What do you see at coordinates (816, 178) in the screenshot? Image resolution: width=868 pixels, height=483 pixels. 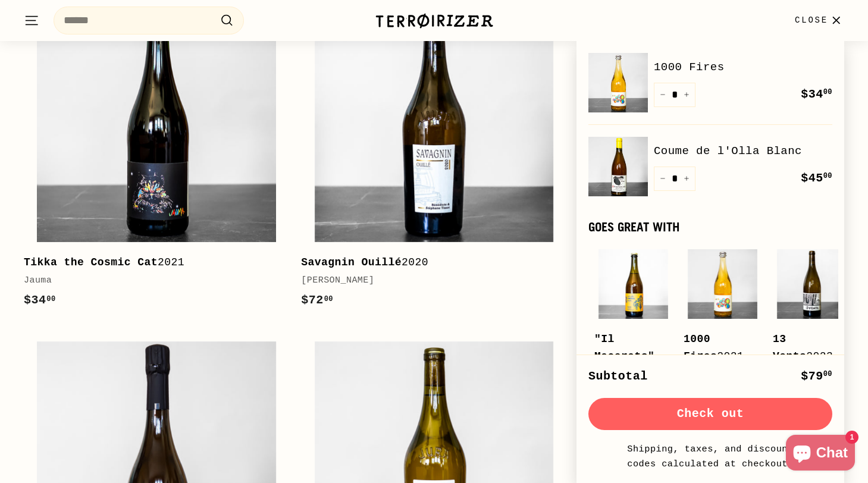 I see `span: $45` at bounding box center [816, 178].